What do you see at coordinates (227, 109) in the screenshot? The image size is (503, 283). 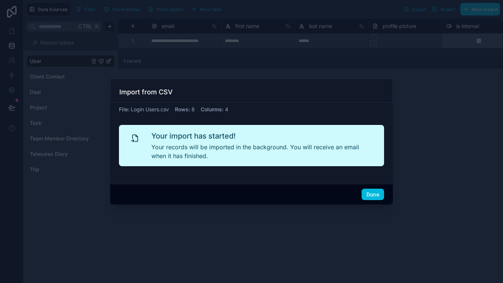 I see `span: 4` at bounding box center [227, 109].